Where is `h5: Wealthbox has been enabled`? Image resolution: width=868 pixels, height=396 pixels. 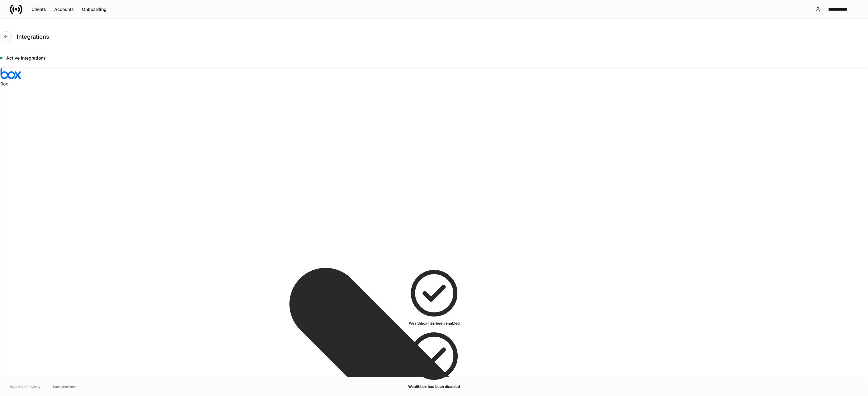 h5: Wealthbox has been enabled is located at coordinates (434, 323).